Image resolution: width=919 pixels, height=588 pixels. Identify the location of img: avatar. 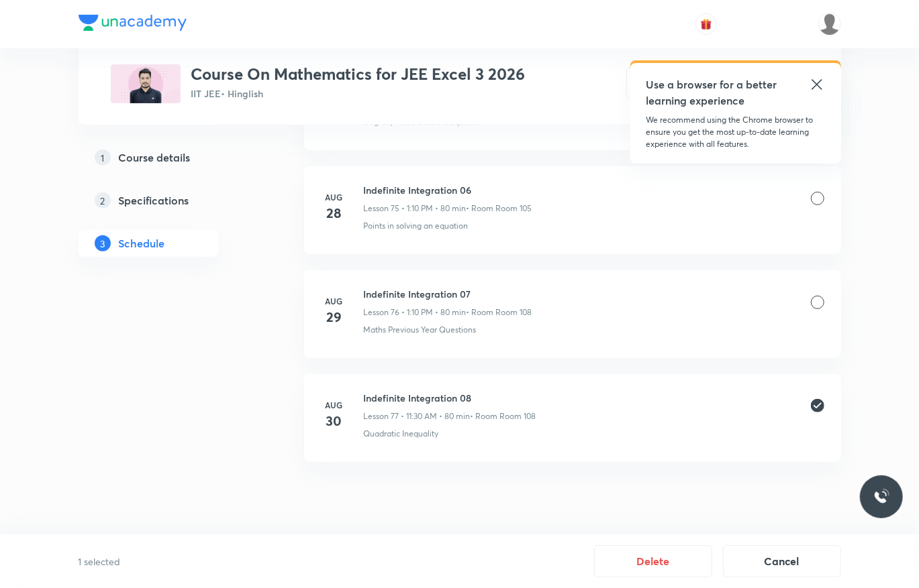
(706, 24).